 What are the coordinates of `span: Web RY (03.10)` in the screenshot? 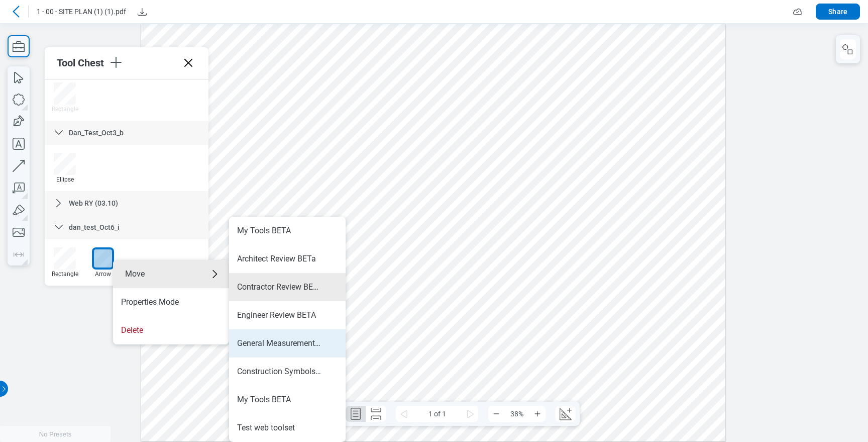 It's located at (94, 203).